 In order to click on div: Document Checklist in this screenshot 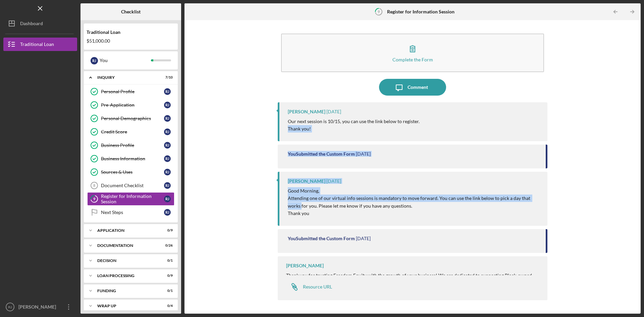, I will do `click(132, 185)`.